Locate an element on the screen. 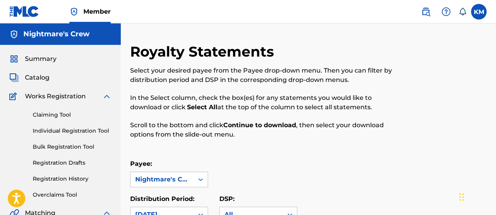  div: Drag is located at coordinates (462, 197).